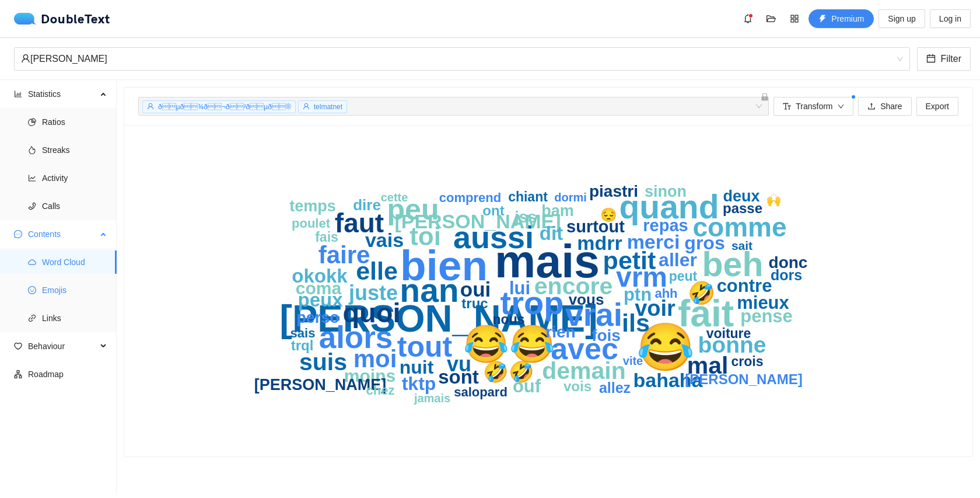 Image resolution: width=980 pixels, height=498 pixels. I want to click on button: thunderboltPremium, so click(841, 18).